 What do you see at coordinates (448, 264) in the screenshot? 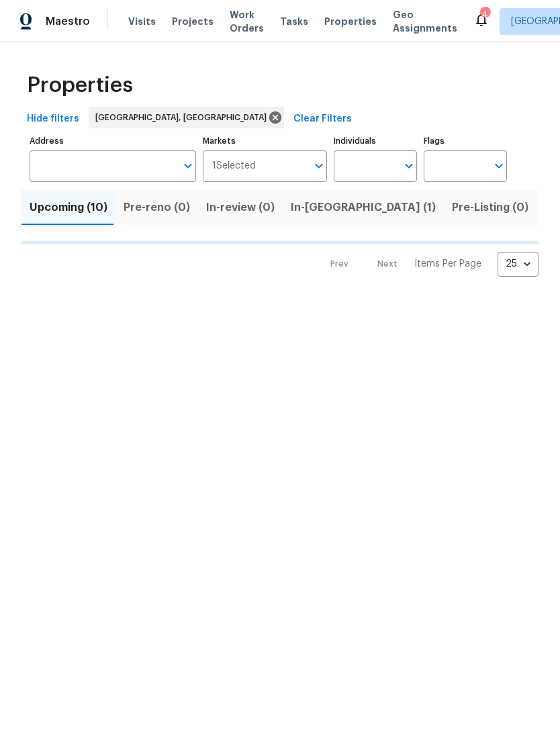
I see `p: Items Per Page` at bounding box center [448, 264].